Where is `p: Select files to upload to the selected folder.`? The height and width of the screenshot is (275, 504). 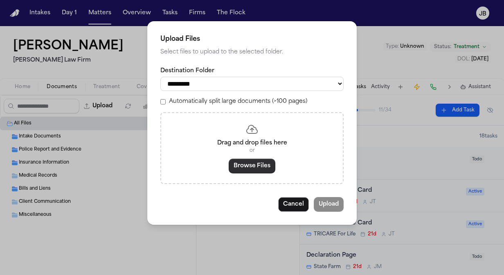 p: Select files to upload to the selected folder. is located at coordinates (252, 52).